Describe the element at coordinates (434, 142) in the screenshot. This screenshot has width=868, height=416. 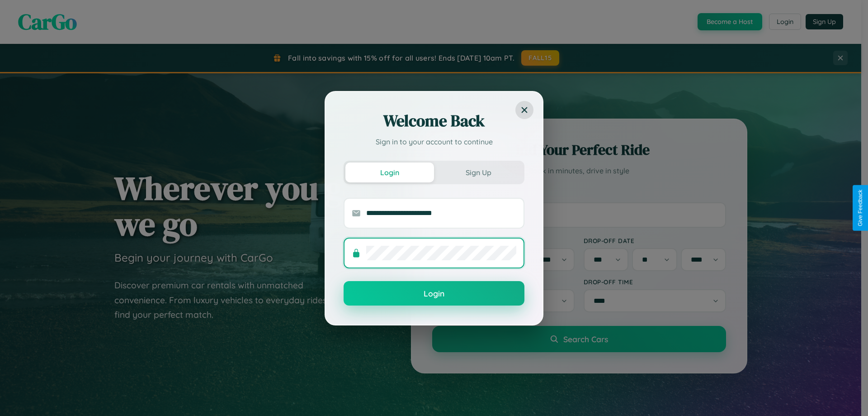
I see `p: Sign in to your account to continue` at that location.